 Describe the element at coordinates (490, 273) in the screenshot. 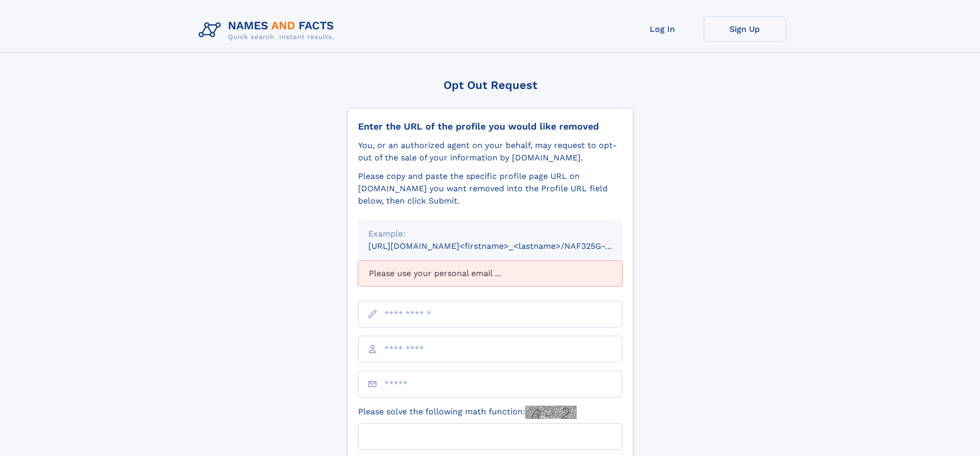

I see `div: Please use your personal email ...` at that location.